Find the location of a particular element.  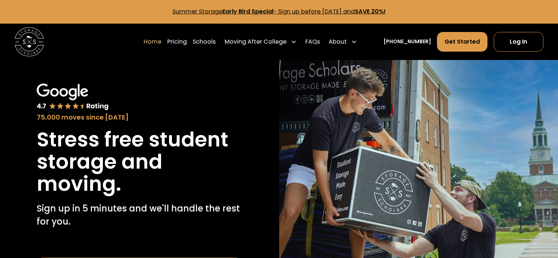

h1: Stress free student storage and moving. is located at coordinates (139, 161).